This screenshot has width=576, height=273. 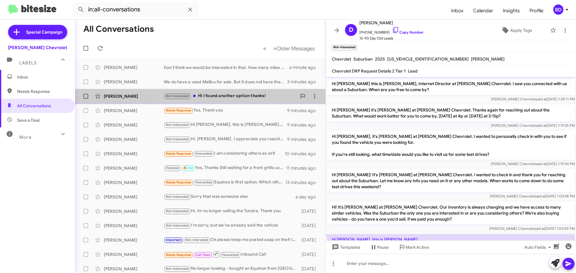 What do you see at coordinates (38, 32) in the screenshot?
I see `a: Special Campaign` at bounding box center [38, 32].